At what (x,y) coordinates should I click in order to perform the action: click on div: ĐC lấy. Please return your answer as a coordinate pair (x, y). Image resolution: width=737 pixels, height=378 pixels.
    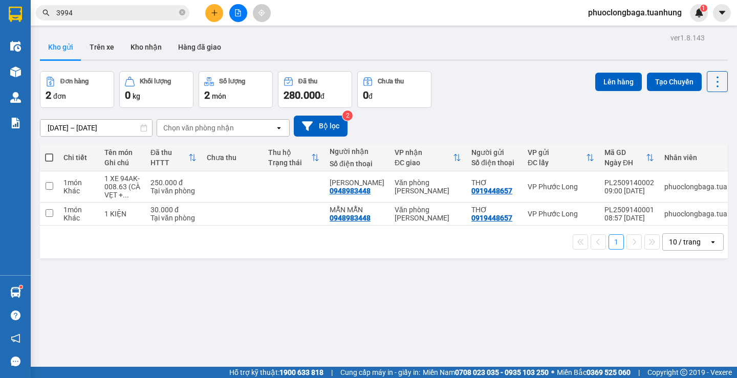
    Looking at the image, I should click on (557, 163).